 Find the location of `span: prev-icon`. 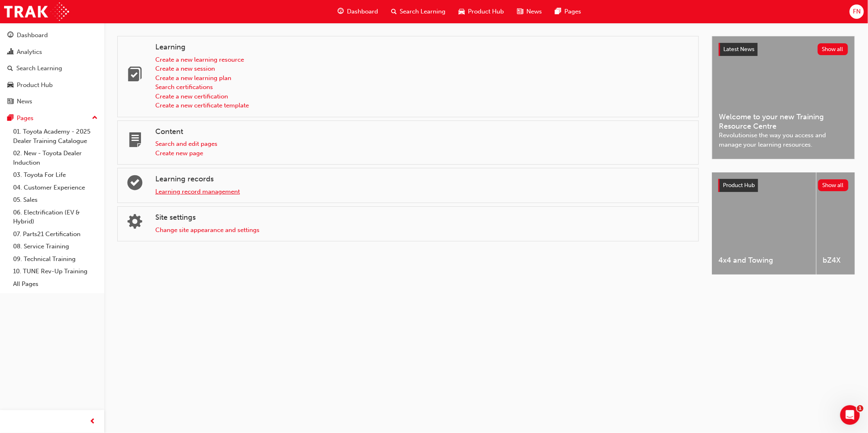

span: prev-icon is located at coordinates (93, 422).